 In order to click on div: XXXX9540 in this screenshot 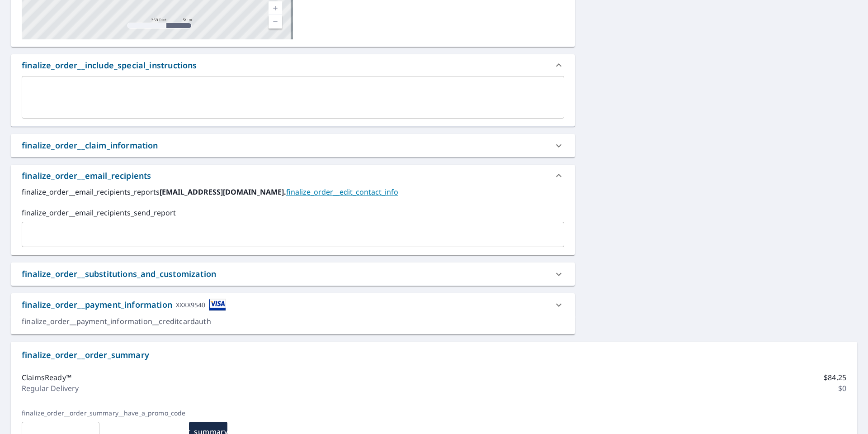, I will do `click(190, 305)`.